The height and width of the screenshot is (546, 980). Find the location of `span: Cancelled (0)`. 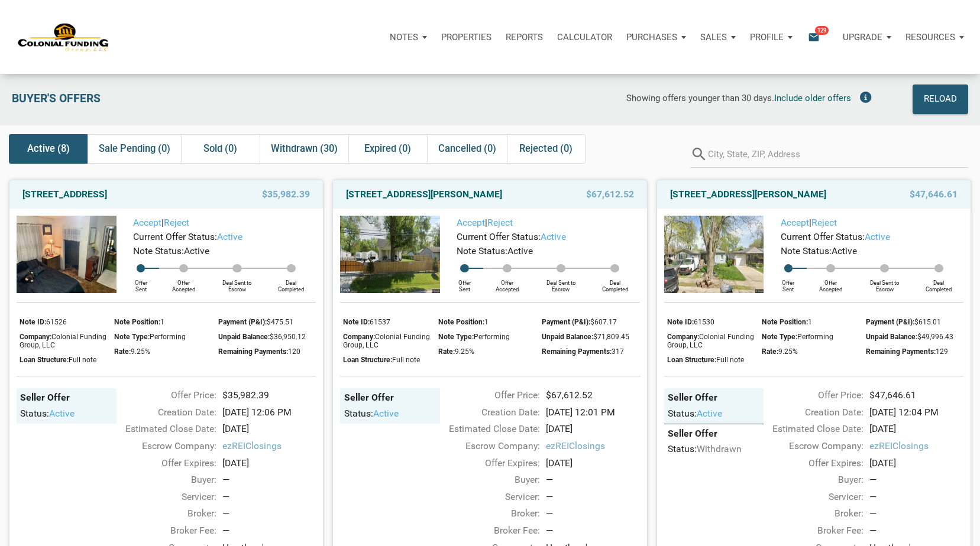

span: Cancelled (0) is located at coordinates (467, 149).